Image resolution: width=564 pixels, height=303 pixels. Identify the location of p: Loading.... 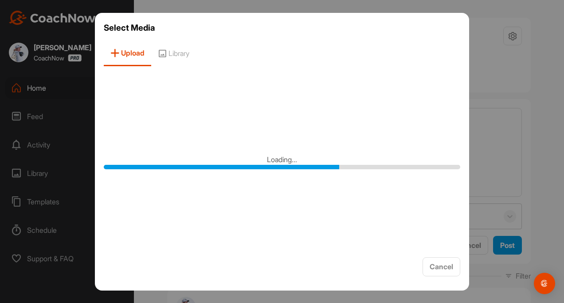
(282, 159).